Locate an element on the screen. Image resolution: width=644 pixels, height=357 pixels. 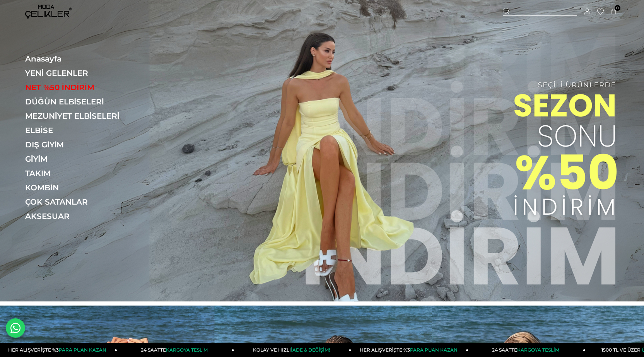
a: KOMBİN is located at coordinates (78, 187).